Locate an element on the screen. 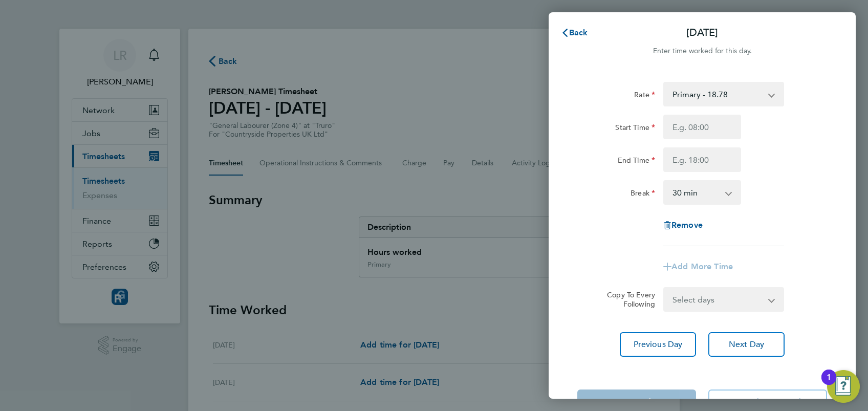 The height and width of the screenshot is (411, 868). span: Next Day is located at coordinates (746, 344).